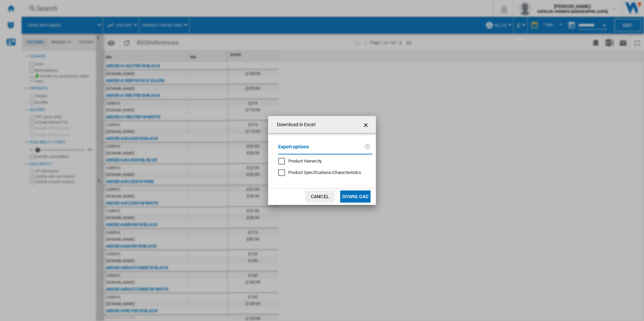 The width and height of the screenshot is (644, 321). What do you see at coordinates (295, 125) in the screenshot?
I see `h4: Download in Excel` at bounding box center [295, 125].